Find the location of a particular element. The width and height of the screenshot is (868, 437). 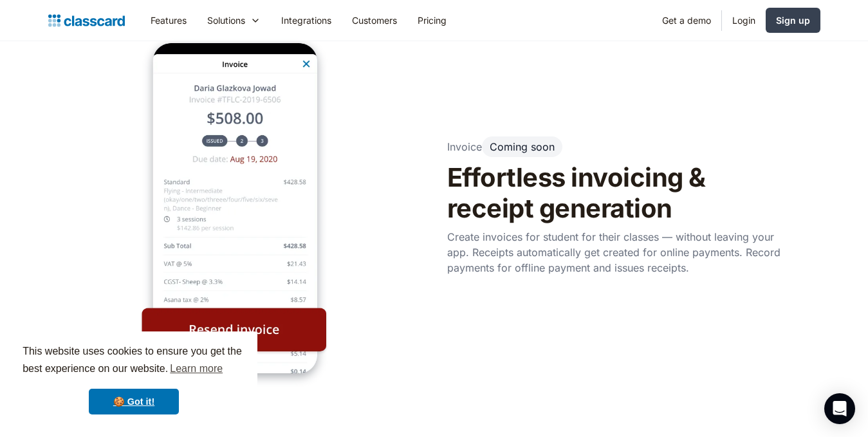

div: Open Intercom Messenger is located at coordinates (840, 409).